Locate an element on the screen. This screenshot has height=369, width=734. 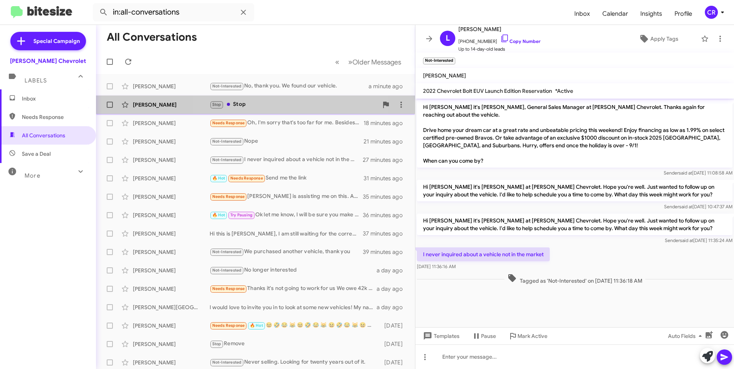
span: 2022 Chevrolet Bolt EUV Launch Edition Reservation is located at coordinates (488, 91).